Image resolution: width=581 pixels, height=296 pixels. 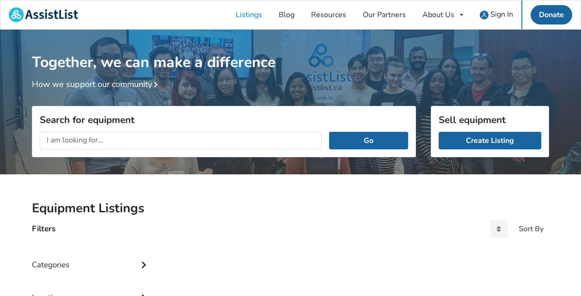 I want to click on a: Resources, so click(x=329, y=15).